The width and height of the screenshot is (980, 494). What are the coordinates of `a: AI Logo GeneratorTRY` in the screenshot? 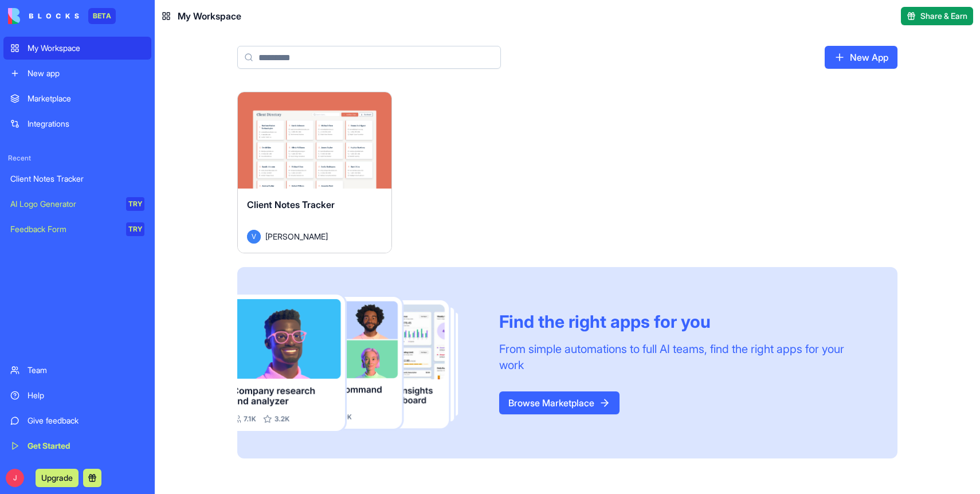 It's located at (77, 204).